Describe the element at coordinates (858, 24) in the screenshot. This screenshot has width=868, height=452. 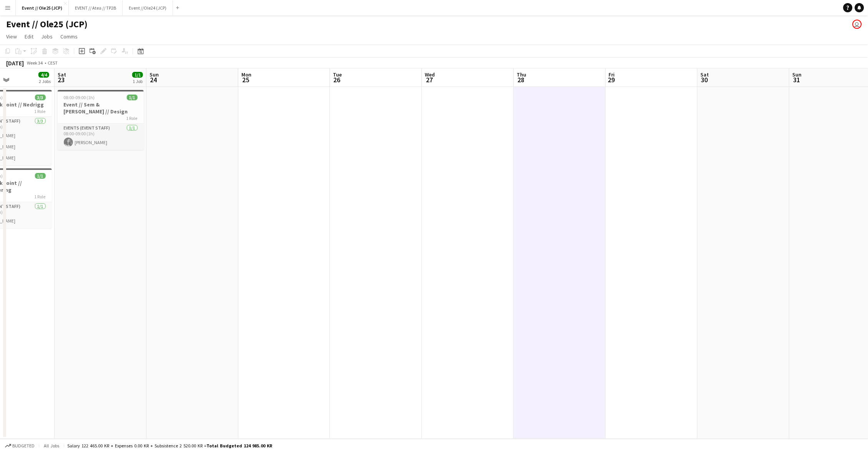
I see `app-user-avatar: Ole Rise` at that location.